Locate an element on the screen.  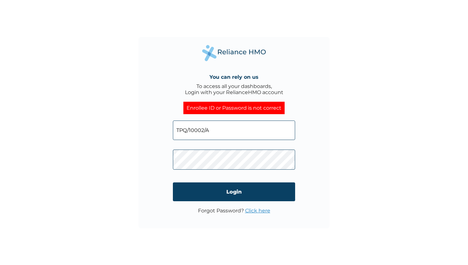
a: Click here is located at coordinates (258, 210).